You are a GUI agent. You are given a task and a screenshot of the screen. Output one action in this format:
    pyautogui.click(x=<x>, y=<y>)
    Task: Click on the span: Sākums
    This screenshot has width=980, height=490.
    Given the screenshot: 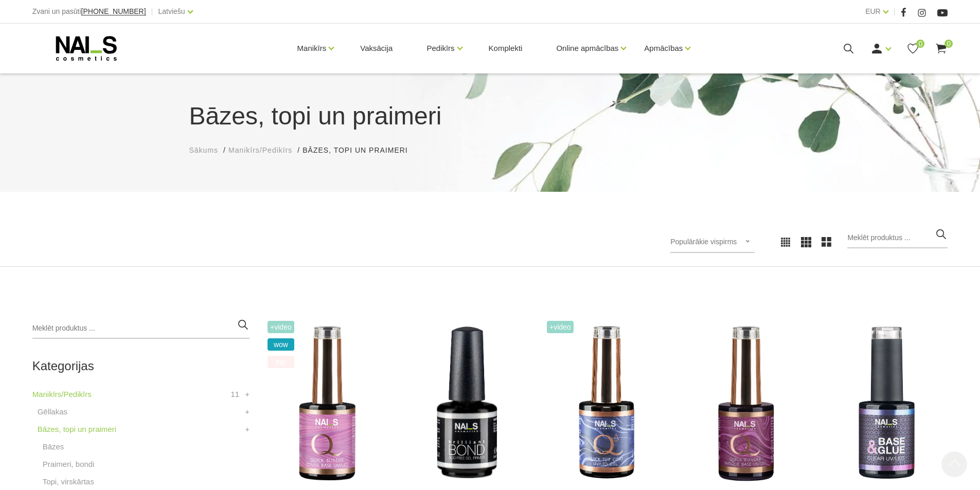 What is the action you would take?
    pyautogui.click(x=204, y=150)
    